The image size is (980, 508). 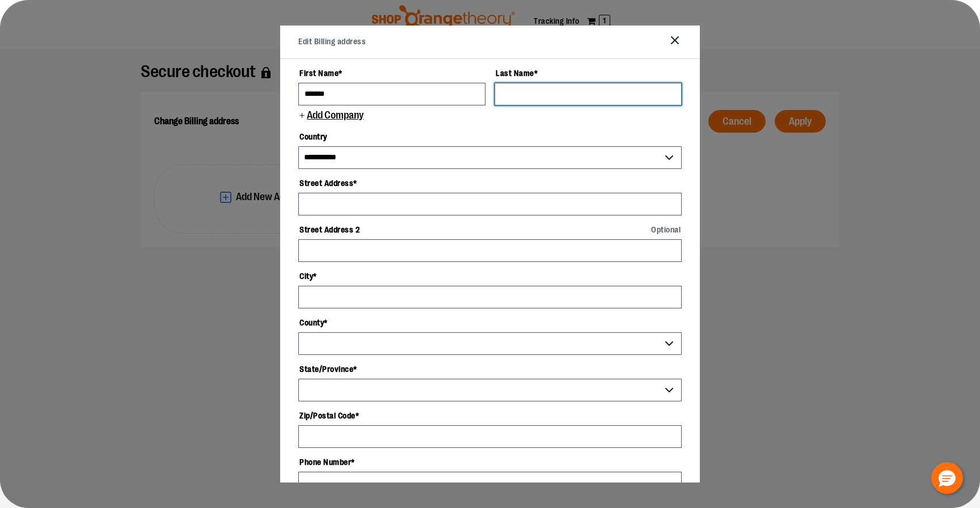 I want to click on button: Add Company, so click(x=331, y=116).